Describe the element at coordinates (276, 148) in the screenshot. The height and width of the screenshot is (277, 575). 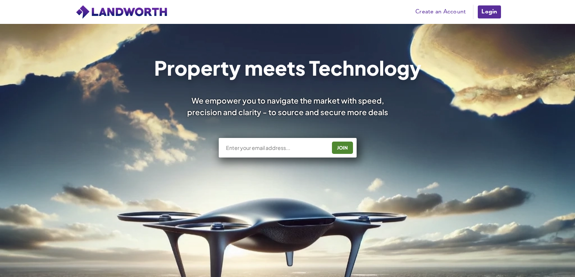
I see `input: Enter your email address...` at that location.